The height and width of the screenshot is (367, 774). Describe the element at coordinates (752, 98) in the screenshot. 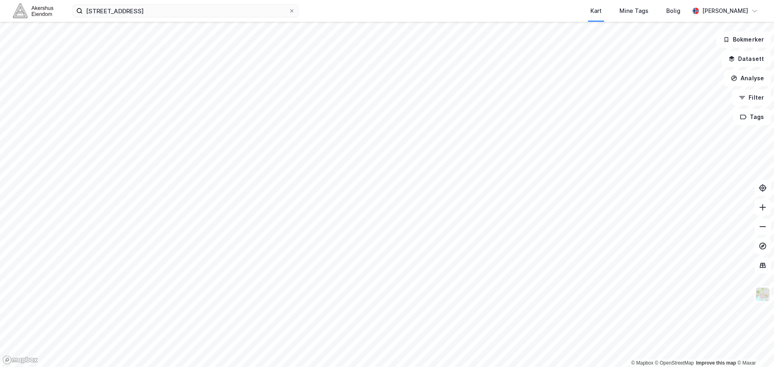

I see `button: Filter` at that location.